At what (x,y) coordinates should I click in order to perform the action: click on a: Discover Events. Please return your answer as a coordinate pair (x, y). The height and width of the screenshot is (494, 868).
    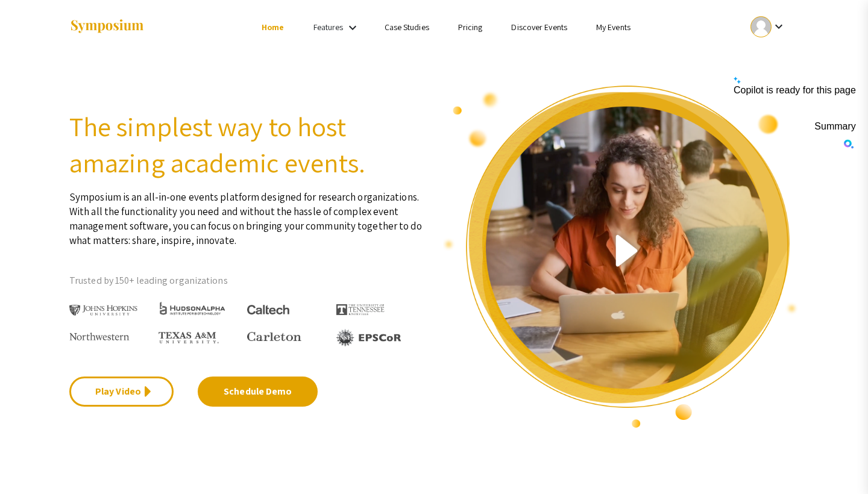
    Looking at the image, I should click on (539, 27).